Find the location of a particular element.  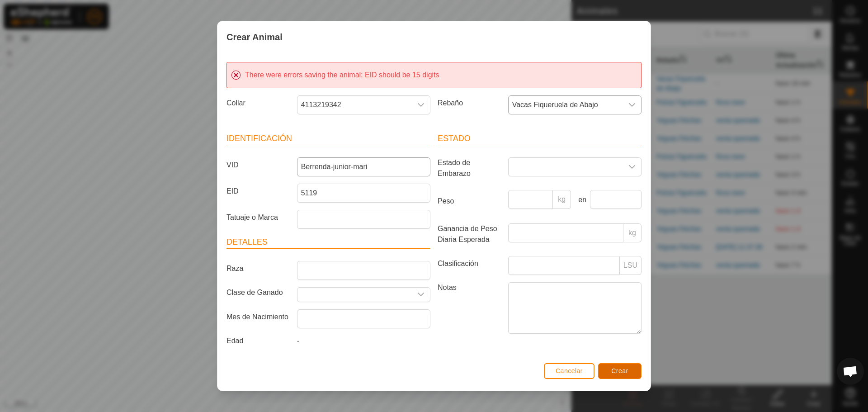

label: Estado de Embarazo is located at coordinates (469, 168).